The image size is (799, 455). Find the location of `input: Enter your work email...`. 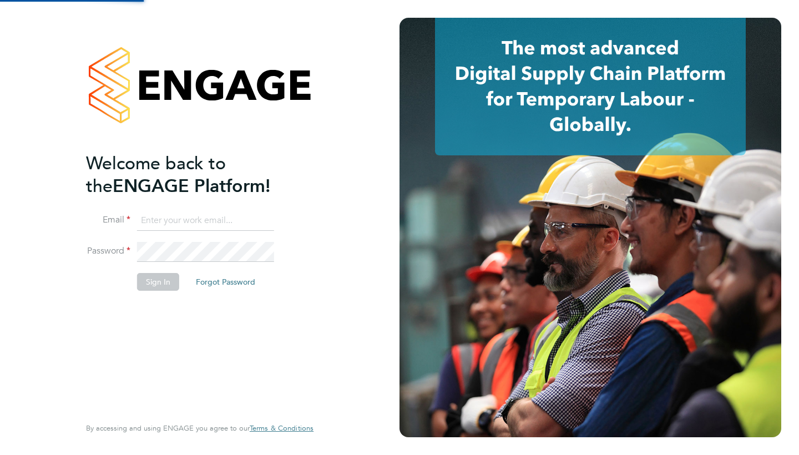

input: Enter your work email... is located at coordinates (205, 221).